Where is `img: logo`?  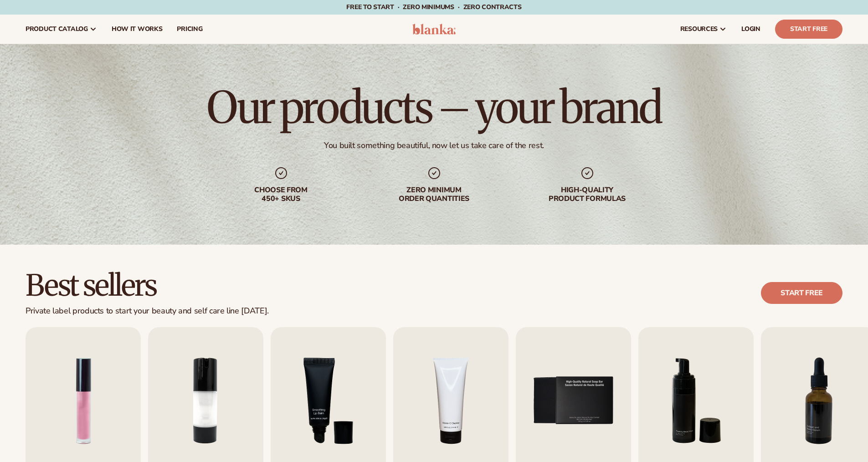 img: logo is located at coordinates (434, 29).